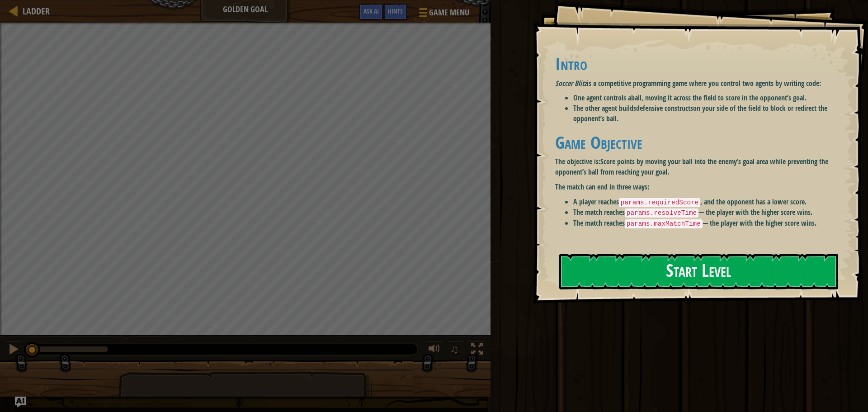  I want to click on button: Toggle fullscreen, so click(477, 350).